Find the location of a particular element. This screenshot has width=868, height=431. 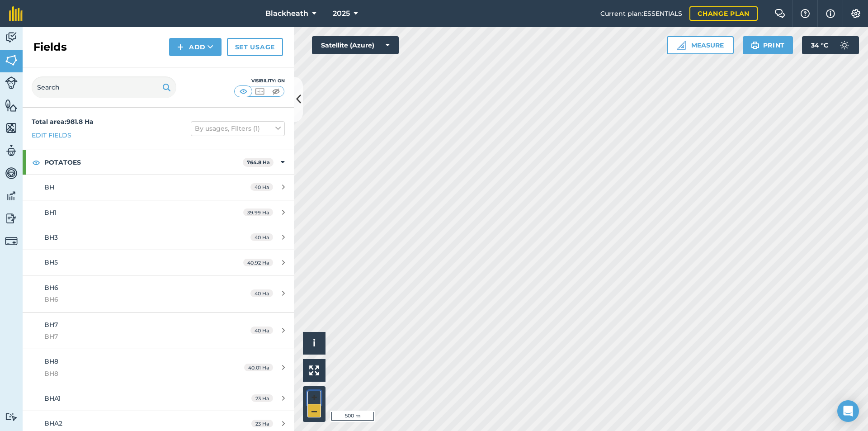

button: Print is located at coordinates (768, 45).